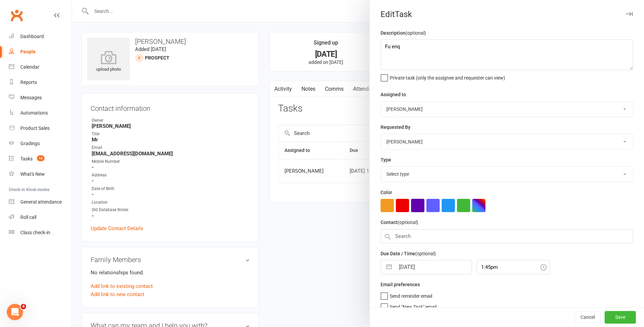 The height and width of the screenshot is (327, 644). I want to click on a: People, so click(40, 52).